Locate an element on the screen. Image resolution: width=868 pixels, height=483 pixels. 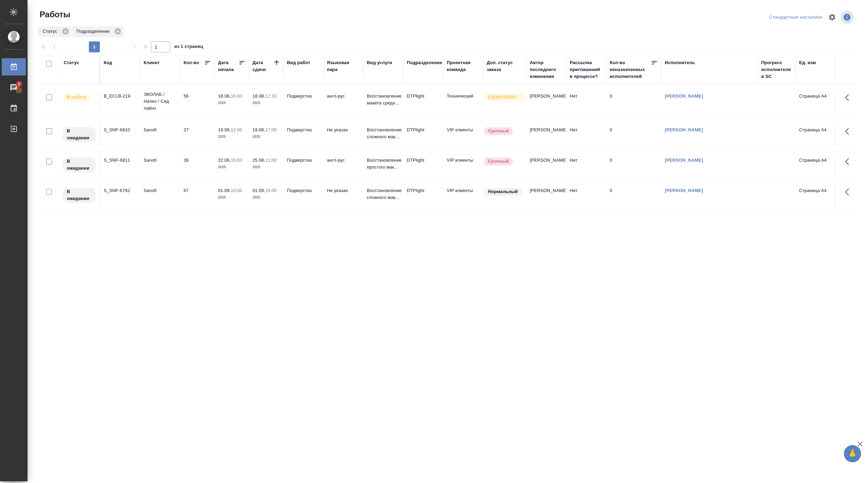
div: Исполнитель is located at coordinates (680, 63).